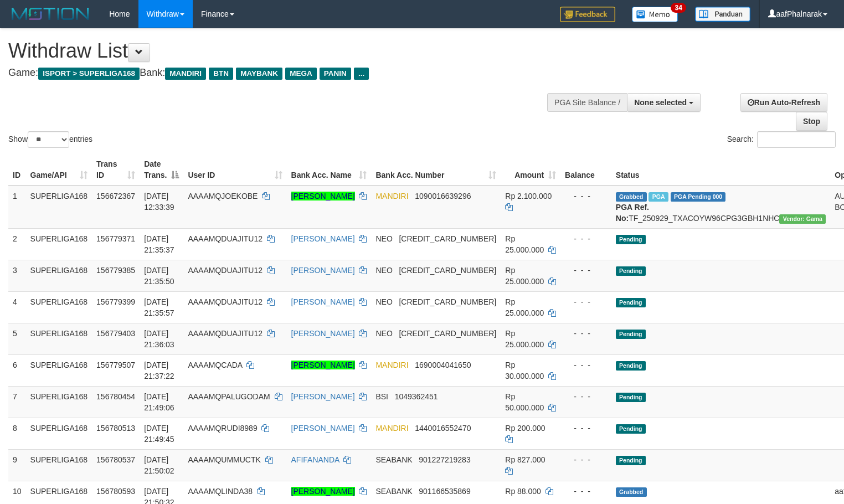 The width and height of the screenshot is (844, 504). What do you see at coordinates (116, 397) in the screenshot?
I see `span: 156780454` at bounding box center [116, 397].